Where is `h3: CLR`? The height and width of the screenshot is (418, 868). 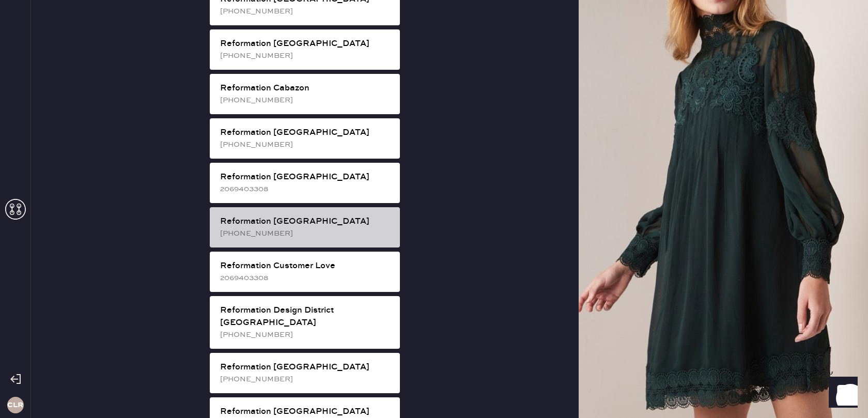
h3: CLR is located at coordinates (15, 405).